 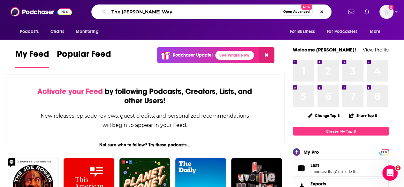 What do you see at coordinates (57, 32) in the screenshot?
I see `span: Charts` at bounding box center [57, 32].